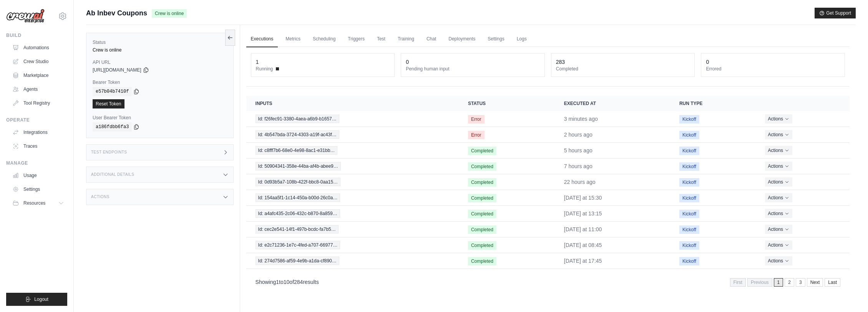  I want to click on h3: Actions, so click(100, 197).